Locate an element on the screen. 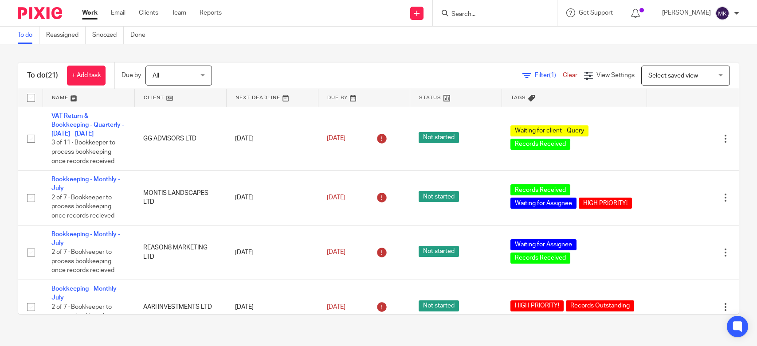 This screenshot has height=346, width=757. a: Email is located at coordinates (118, 13).